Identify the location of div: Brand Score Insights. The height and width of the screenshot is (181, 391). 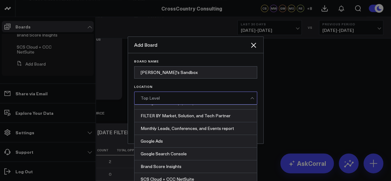
(195, 166).